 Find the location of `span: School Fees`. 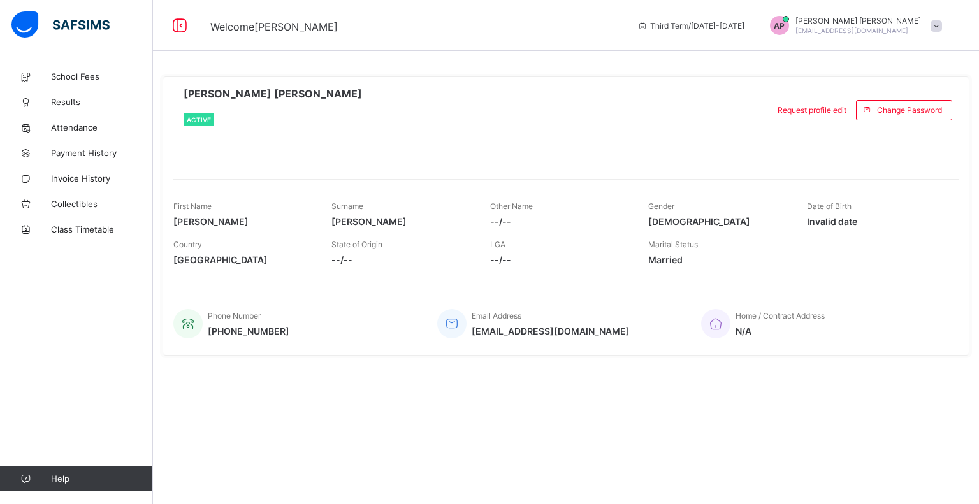

span: School Fees is located at coordinates (102, 76).